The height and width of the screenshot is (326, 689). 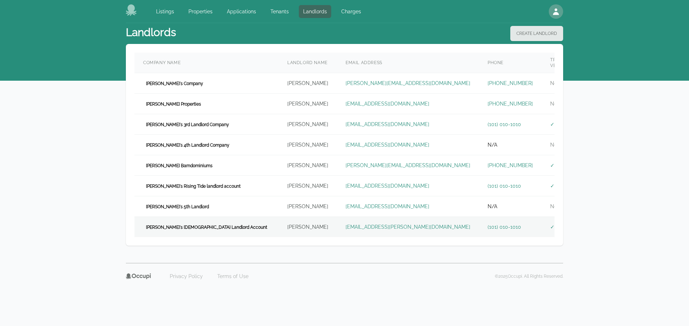 I want to click on a: Privacy Policy, so click(x=186, y=276).